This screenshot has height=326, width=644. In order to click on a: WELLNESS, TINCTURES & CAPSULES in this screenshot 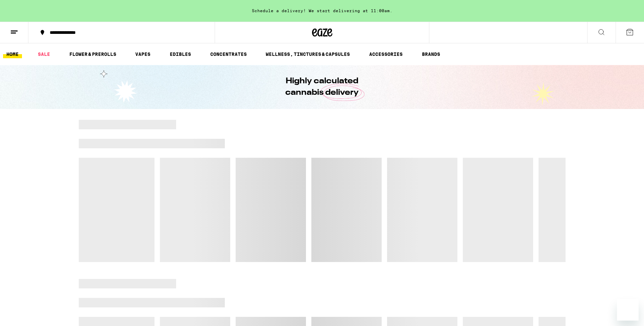, I will do `click(308, 54)`.